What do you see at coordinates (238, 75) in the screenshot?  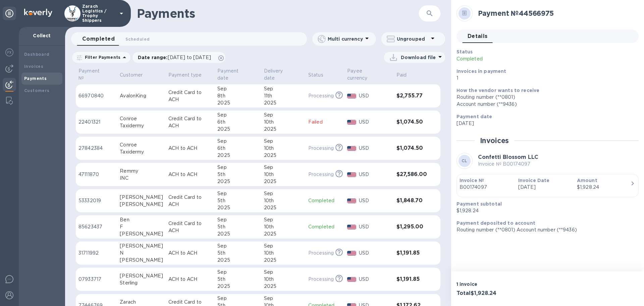 I see `span: Payment date` at bounding box center [238, 75].